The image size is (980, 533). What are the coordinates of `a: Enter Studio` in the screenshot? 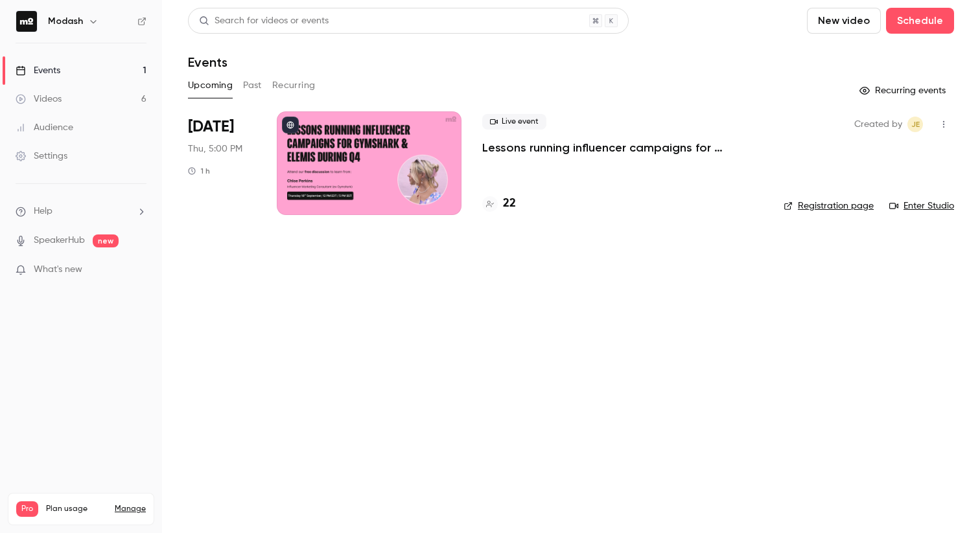 It's located at (922, 206).